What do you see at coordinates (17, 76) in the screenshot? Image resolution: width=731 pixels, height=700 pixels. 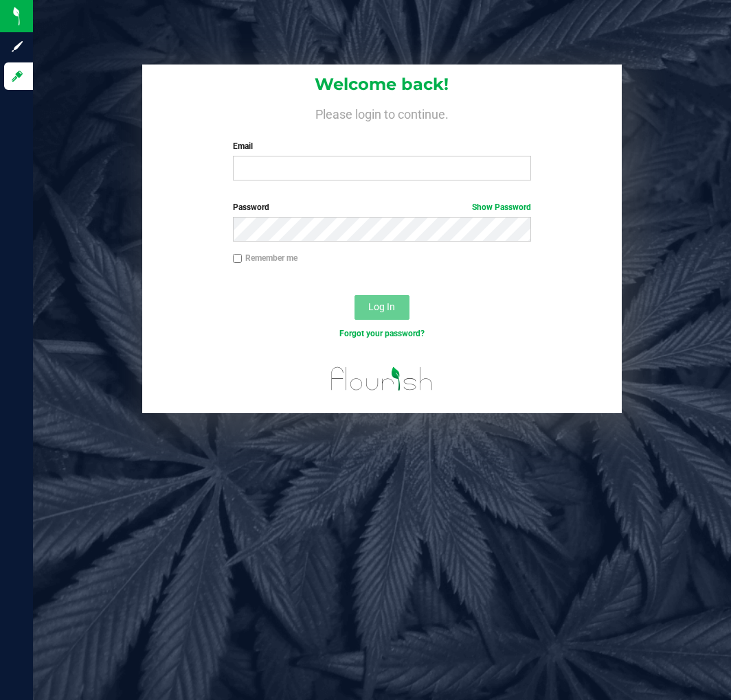 I see `inline-svg: Log in` at bounding box center [17, 76].